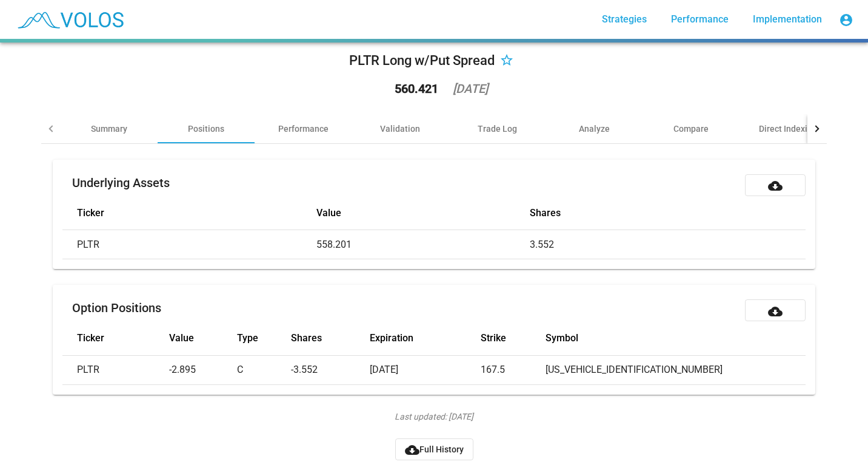 Image resolution: width=868 pixels, height=470 pixels. Describe the element at coordinates (203, 370) in the screenshot. I see `td: -2.895` at that location.